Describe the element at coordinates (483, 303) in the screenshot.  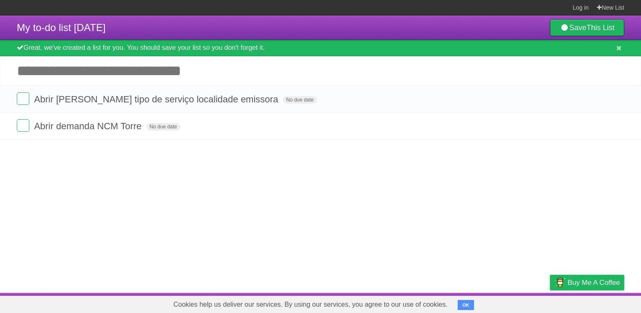
I see `a: Developers` at that location.